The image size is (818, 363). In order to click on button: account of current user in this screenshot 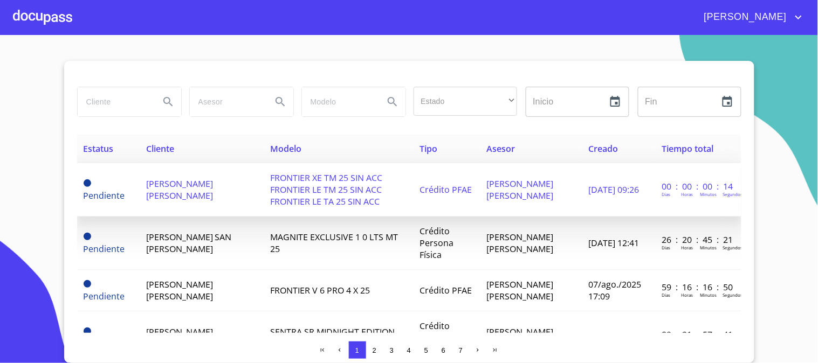, I will do `click(750, 17)`.